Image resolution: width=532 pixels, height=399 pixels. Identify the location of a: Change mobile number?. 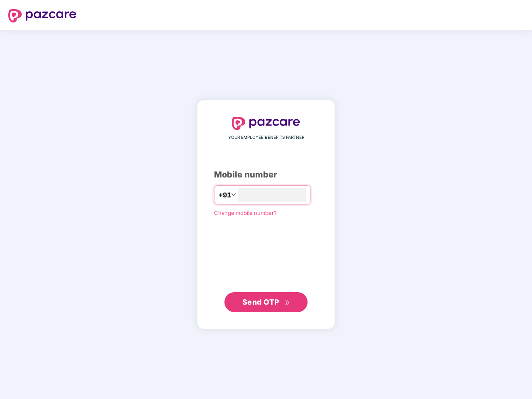
(245, 213).